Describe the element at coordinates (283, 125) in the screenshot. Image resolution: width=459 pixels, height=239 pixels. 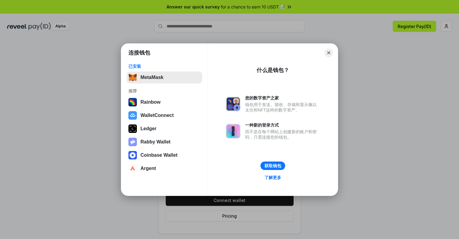
I see `div: 一种新的登录方式` at that location.